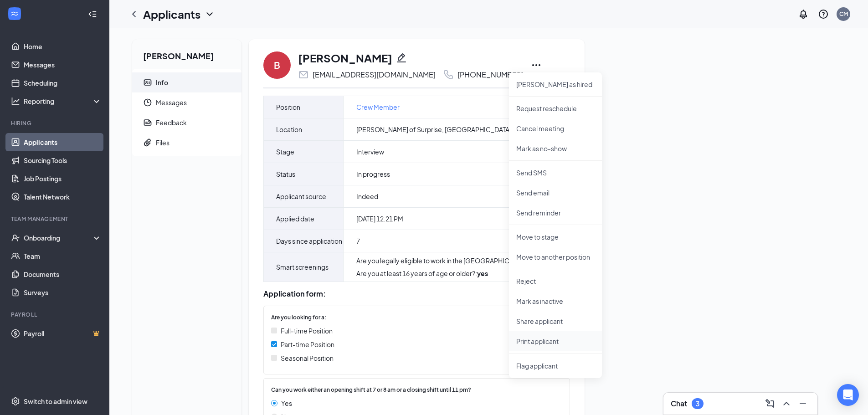  What do you see at coordinates (378, 107) in the screenshot?
I see `span: Crew Member` at bounding box center [378, 107].